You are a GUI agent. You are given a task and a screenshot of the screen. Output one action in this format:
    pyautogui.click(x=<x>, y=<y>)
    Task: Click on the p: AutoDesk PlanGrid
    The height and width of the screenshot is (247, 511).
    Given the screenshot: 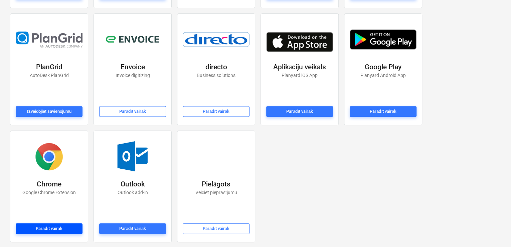 What is the action you would take?
    pyautogui.click(x=49, y=75)
    